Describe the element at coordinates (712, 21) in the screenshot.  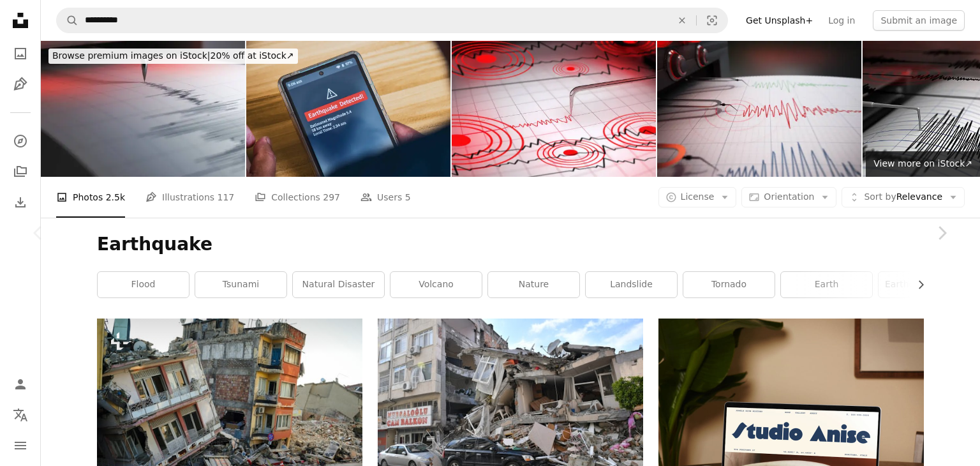
I see `button: Visual search` at that location.